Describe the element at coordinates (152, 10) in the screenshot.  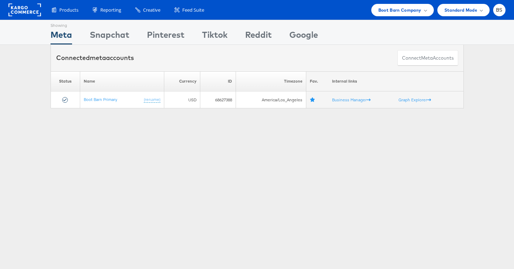
I see `span: Creative` at that location.